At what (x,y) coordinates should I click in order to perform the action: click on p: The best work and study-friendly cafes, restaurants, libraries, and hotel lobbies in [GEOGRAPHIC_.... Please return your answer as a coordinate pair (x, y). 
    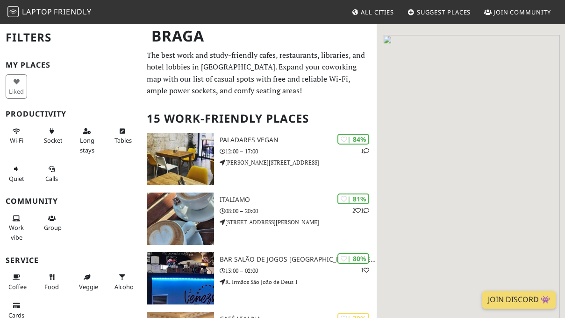
    Looking at the image, I should click on (259, 73).